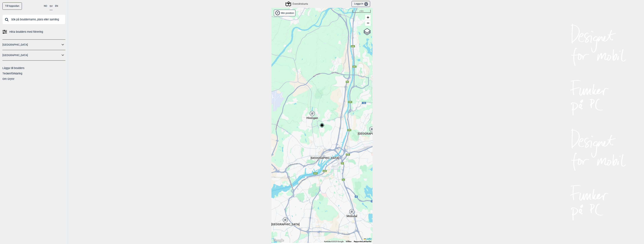 Image resolution: width=644 pixels, height=244 pixels. I want to click on a: Rapportera ett kartfel, so click(363, 242).